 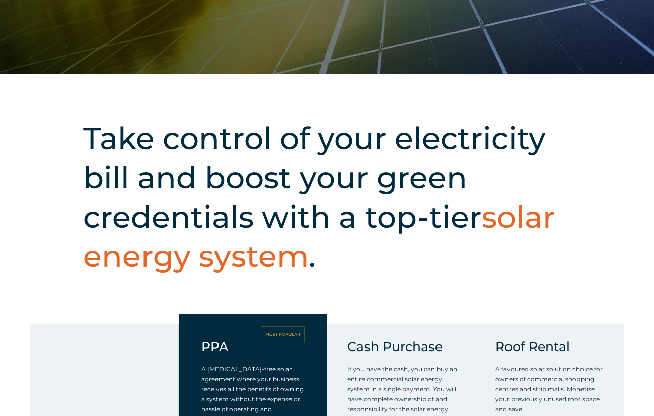 What do you see at coordinates (549, 347) in the screenshot?
I see `h5: Roof Rental` at bounding box center [549, 347].